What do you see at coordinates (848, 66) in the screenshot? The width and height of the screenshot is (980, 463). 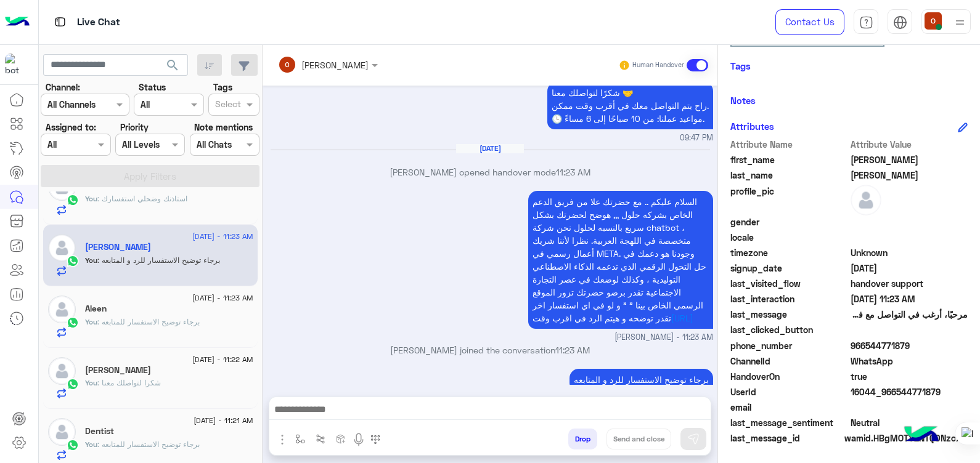 I see `h6: Tags` at bounding box center [848, 66].